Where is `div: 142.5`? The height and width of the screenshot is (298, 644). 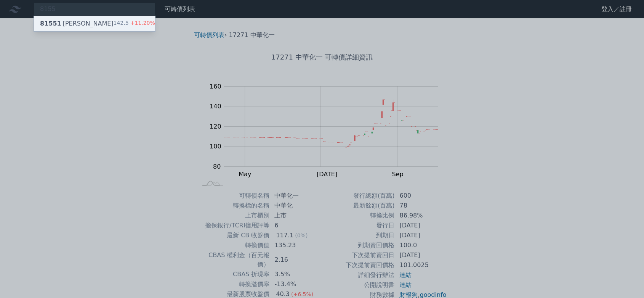
div: 142.5 is located at coordinates (134, 24).